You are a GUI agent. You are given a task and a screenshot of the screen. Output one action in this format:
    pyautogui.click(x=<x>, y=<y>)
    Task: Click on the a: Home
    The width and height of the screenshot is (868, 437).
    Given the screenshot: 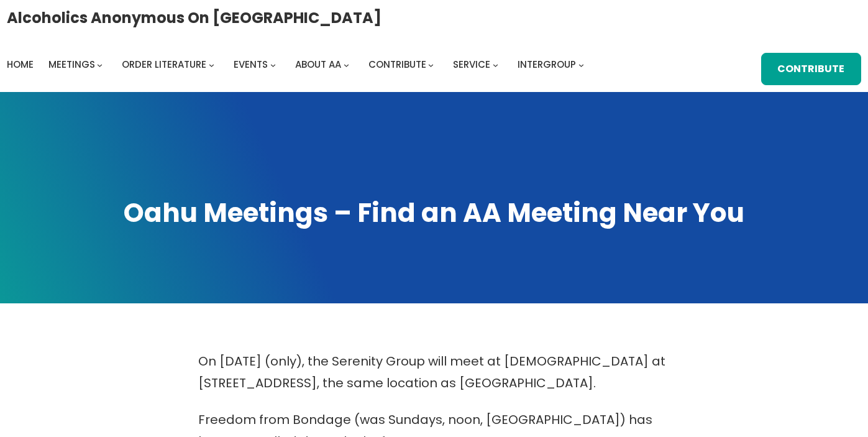 What is the action you would take?
    pyautogui.click(x=20, y=65)
    